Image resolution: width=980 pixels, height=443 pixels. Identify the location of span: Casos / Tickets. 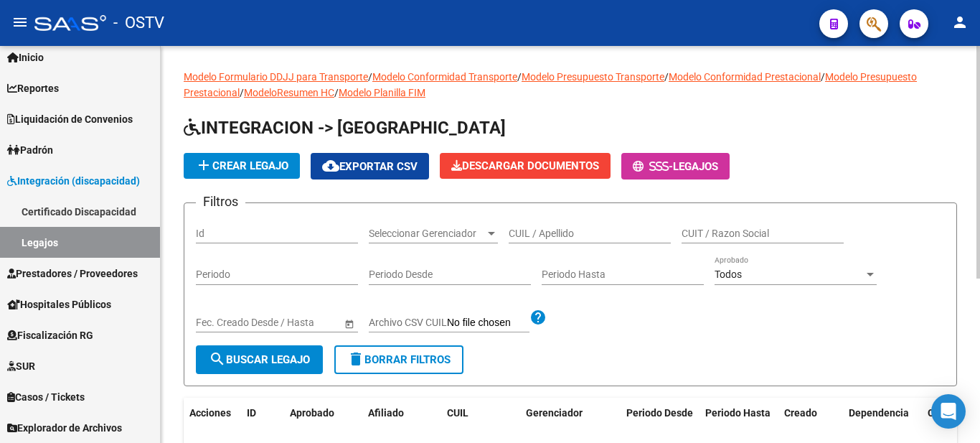
(46, 397).